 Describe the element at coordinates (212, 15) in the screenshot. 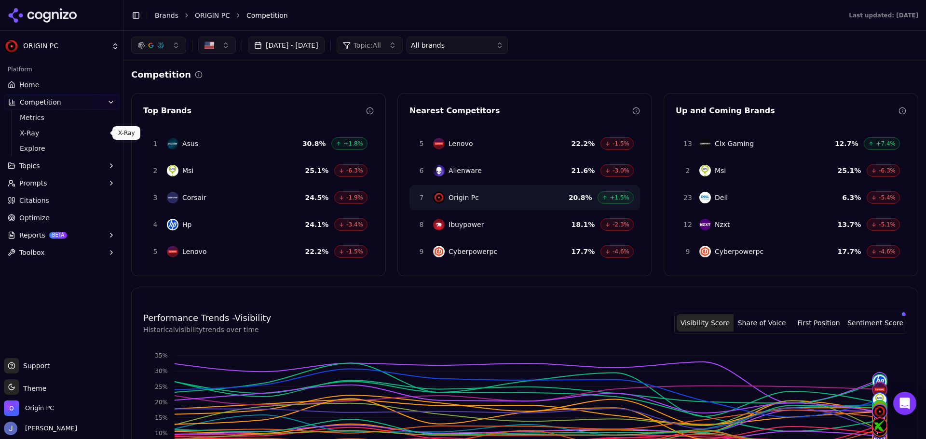

I see `a: ORIGIN PC` at that location.